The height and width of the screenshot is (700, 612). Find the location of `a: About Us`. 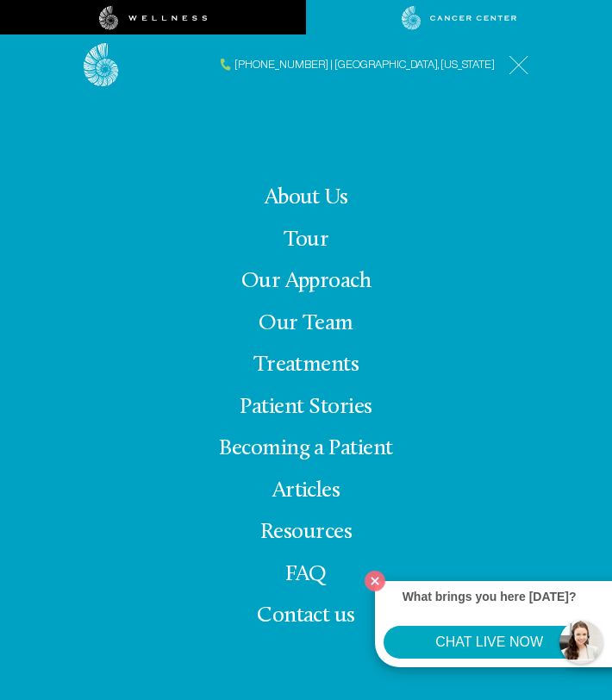

a: About Us is located at coordinates (306, 197).